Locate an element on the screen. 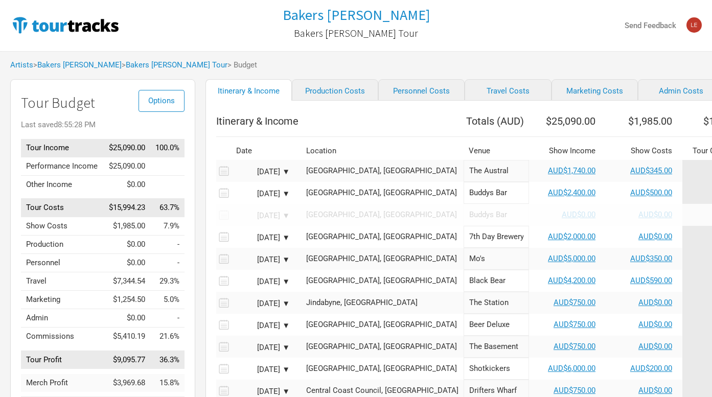 Image resolution: width=712 pixels, height=397 pixels. img: leigh is located at coordinates (694, 25).